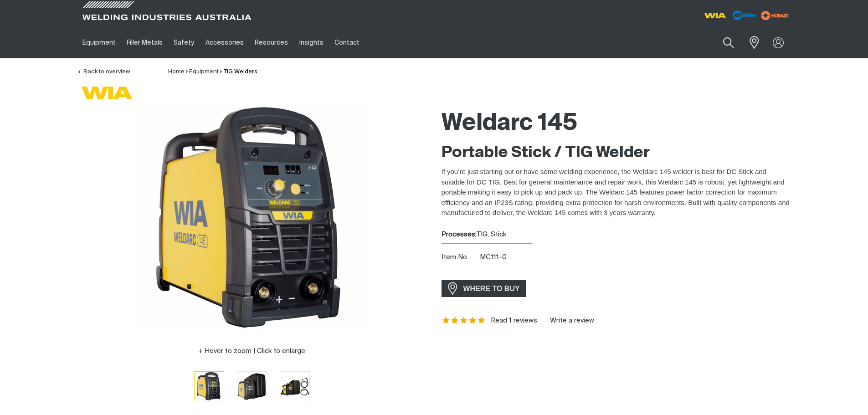 The width and height of the screenshot is (868, 415). Describe the element at coordinates (493, 257) in the screenshot. I see `span: MC111-0` at that location.